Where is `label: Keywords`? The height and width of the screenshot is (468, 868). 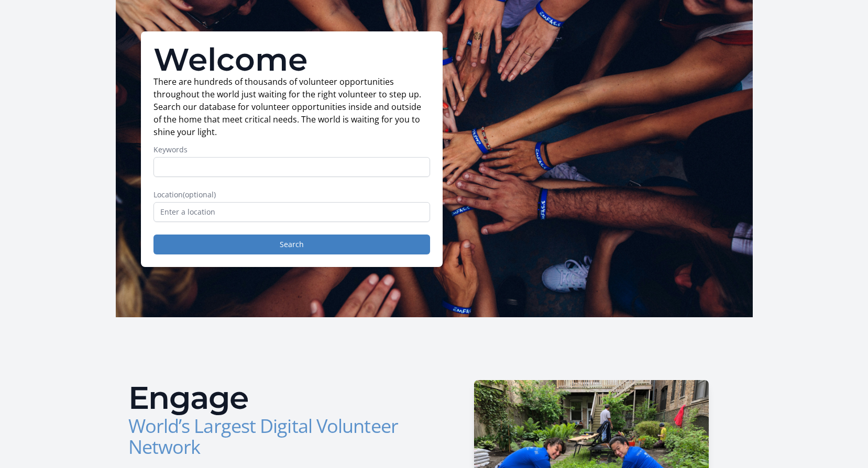 label: Keywords is located at coordinates (292, 150).